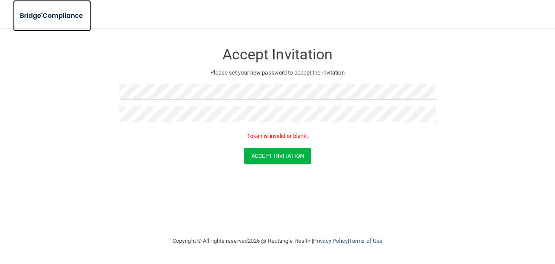 The image size is (555, 264). I want to click on a: Privacy Policy, so click(330, 240).